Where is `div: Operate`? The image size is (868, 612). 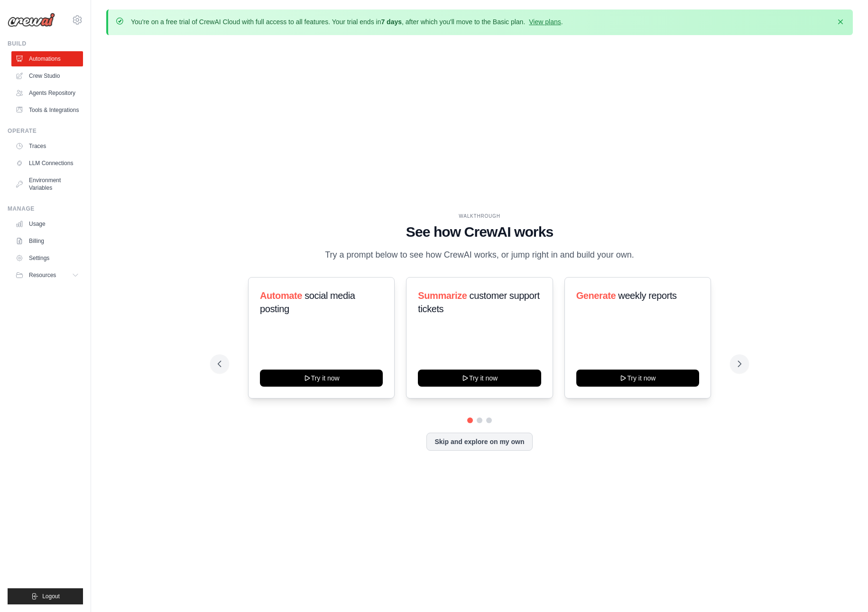 div: Operate is located at coordinates (45, 131).